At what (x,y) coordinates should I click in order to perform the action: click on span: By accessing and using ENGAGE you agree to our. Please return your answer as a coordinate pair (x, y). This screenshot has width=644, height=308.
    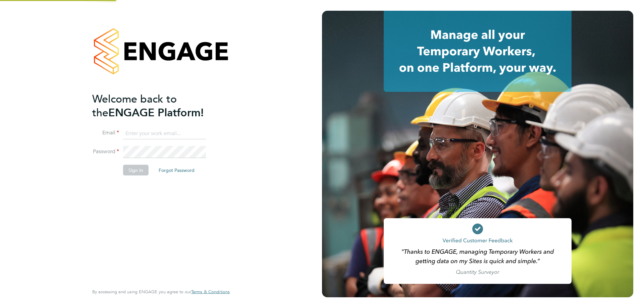
    Looking at the image, I should click on (161, 292).